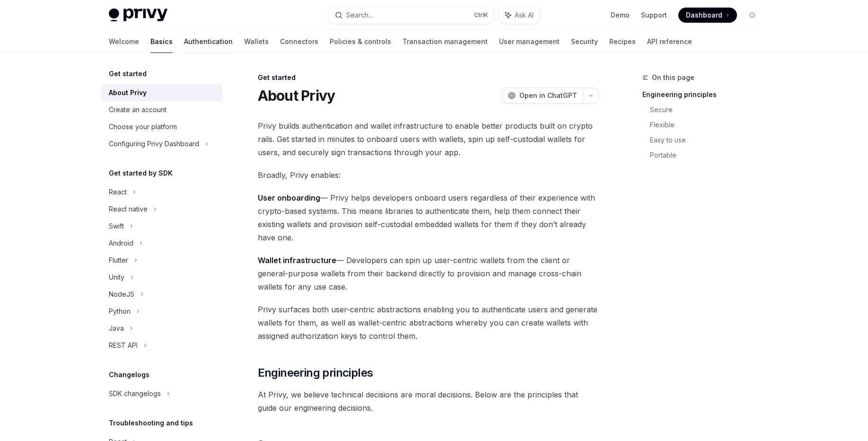  Describe the element at coordinates (138, 110) in the screenshot. I see `div: Create an account` at that location.